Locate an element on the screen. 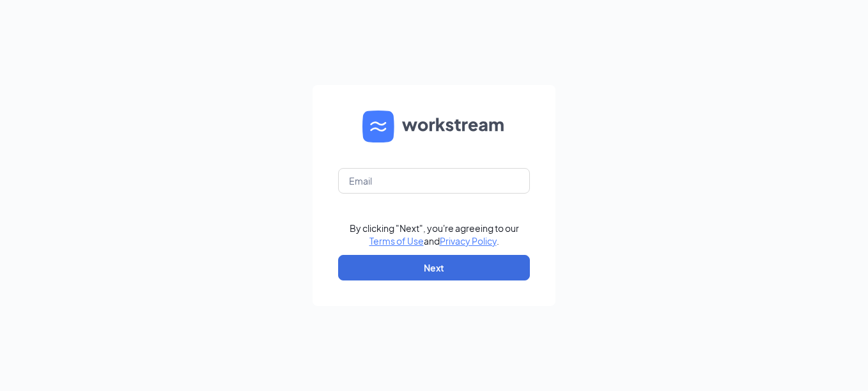 This screenshot has height=391, width=868. button: Next is located at coordinates (434, 267).